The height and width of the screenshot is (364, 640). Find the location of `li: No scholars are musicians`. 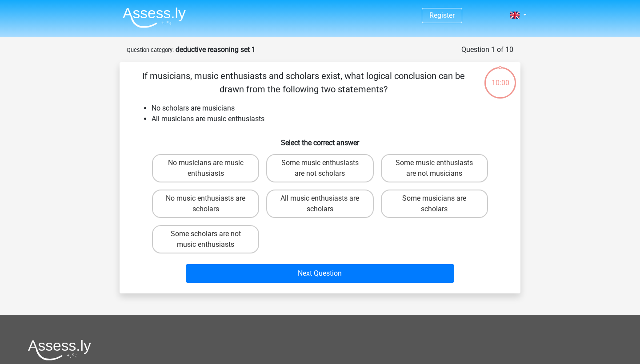

li: No scholars are musicians is located at coordinates (329, 108).